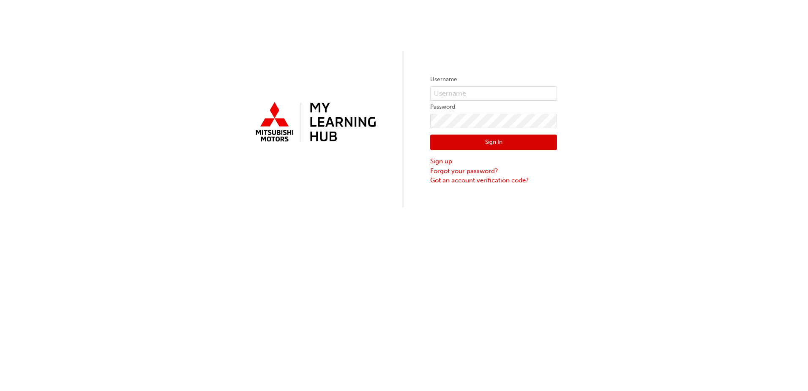 The height and width of the screenshot is (391, 808). What do you see at coordinates (315, 123) in the screenshot?
I see `img: mmal` at bounding box center [315, 123].